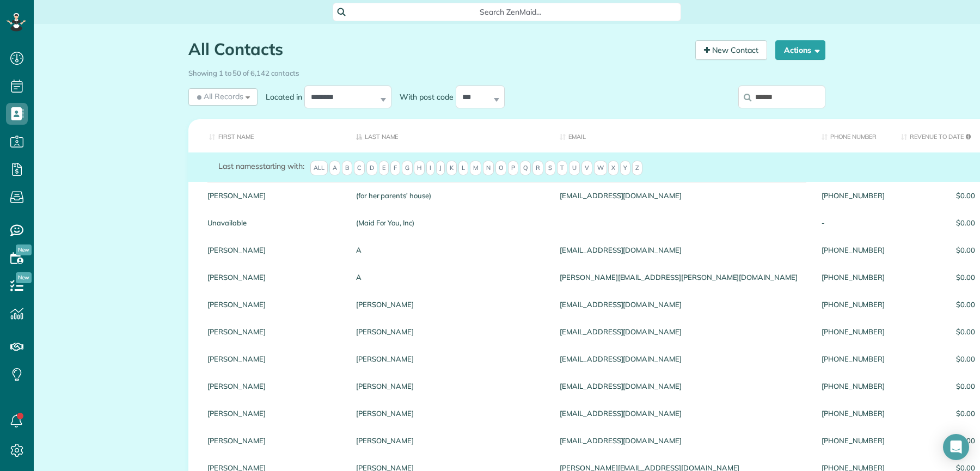  What do you see at coordinates (430, 168) in the screenshot?
I see `span: I` at bounding box center [430, 168].